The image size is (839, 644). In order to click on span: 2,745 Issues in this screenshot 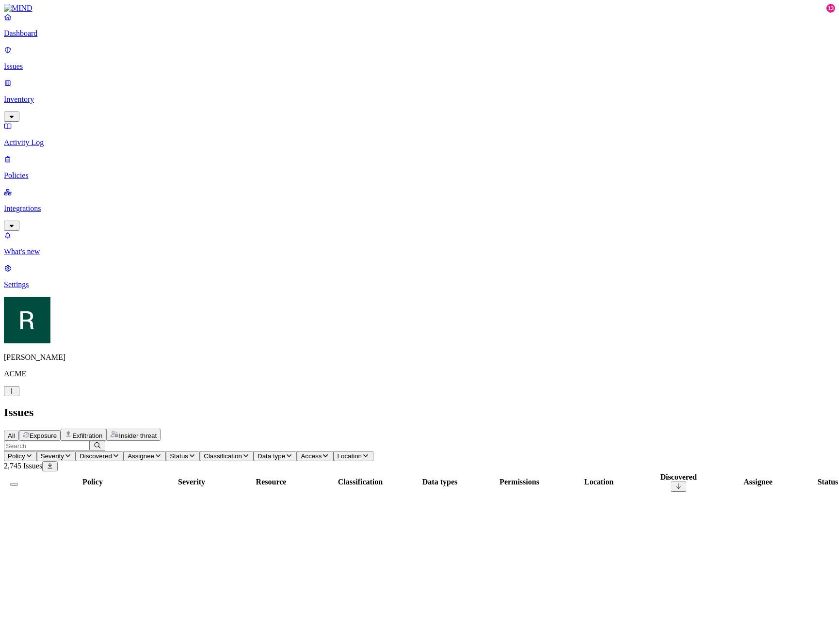, I will do `click(23, 465)`.